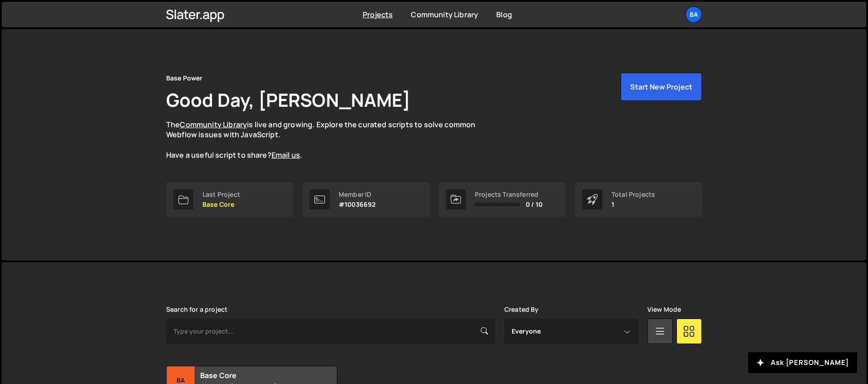 This screenshot has width=868, height=384. What do you see at coordinates (331, 331) in the screenshot?
I see `input: Type your project...` at bounding box center [331, 331].